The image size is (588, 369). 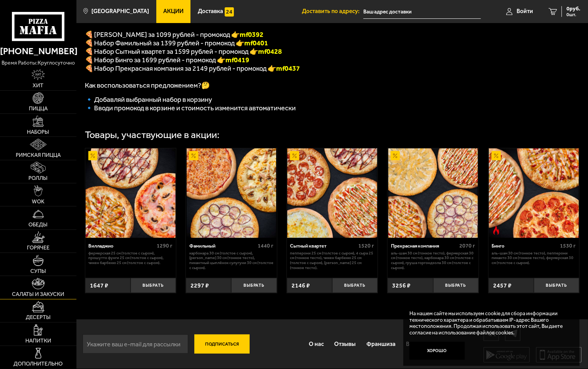 I want to click on span: Салаты и закуски, so click(x=39, y=294).